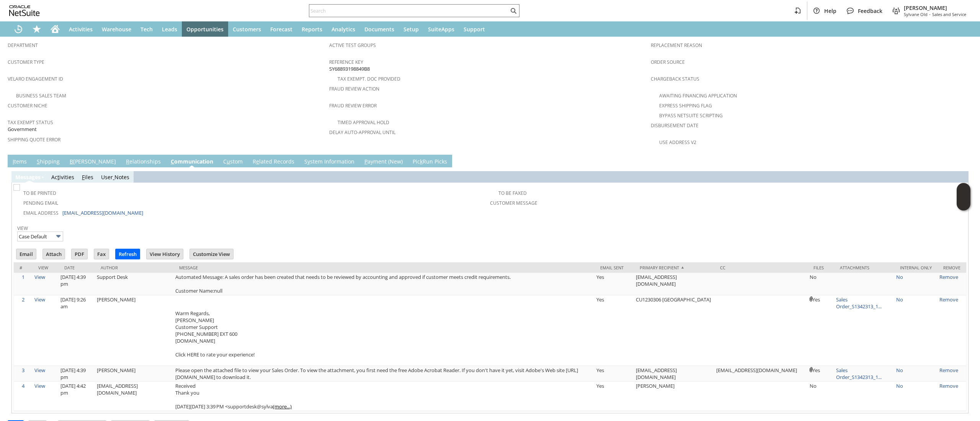 The image size is (980, 421). I want to click on span: Documents, so click(379, 29).